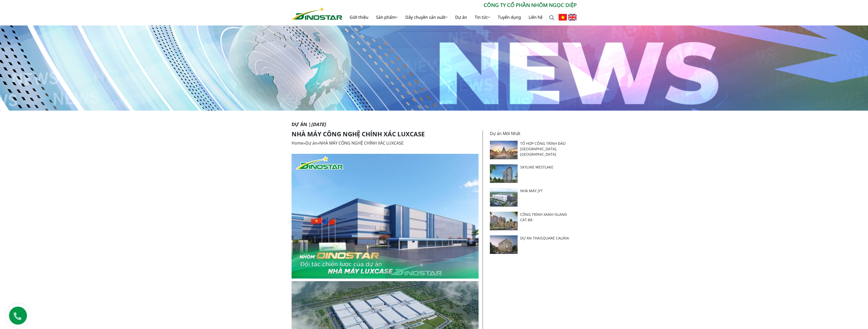 Image resolution: width=868 pixels, height=329 pixels. I want to click on img: Nhôm Dinostar là đối tác dự án nhà máy Luxcase, so click(385, 216).